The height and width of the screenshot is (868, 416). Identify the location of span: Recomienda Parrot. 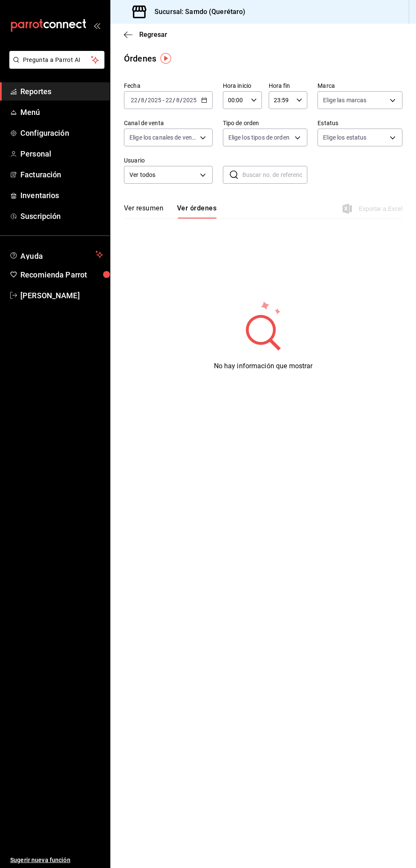
(62, 274).